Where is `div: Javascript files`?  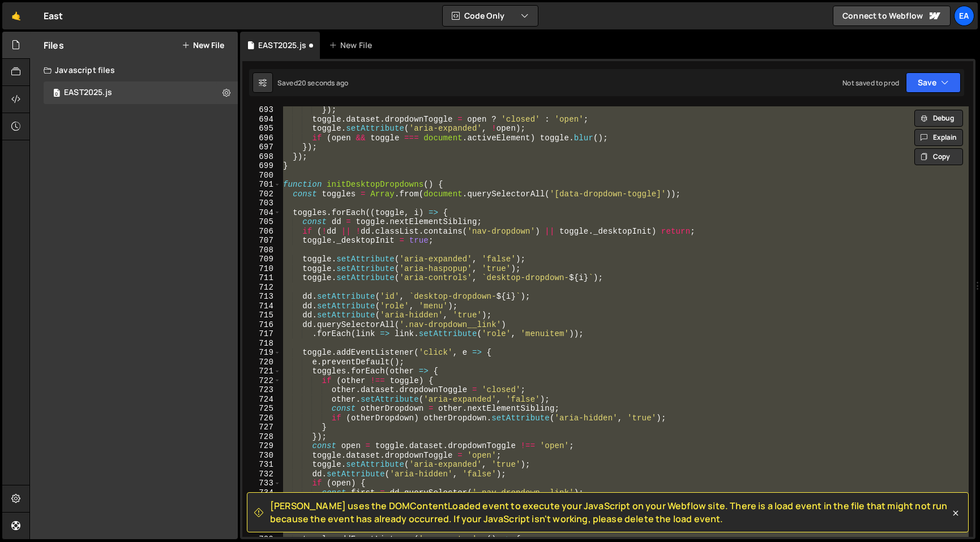 div: Javascript files is located at coordinates (133, 70).